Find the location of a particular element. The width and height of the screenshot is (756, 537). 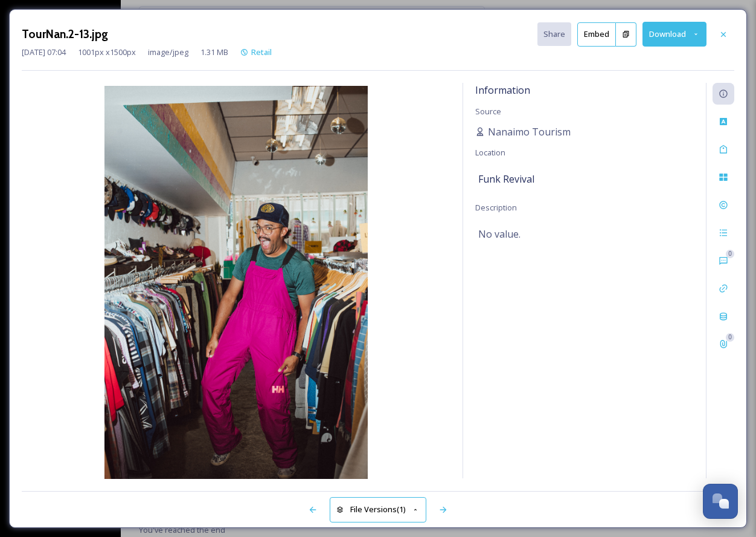

span: Information is located at coordinates (503, 90).